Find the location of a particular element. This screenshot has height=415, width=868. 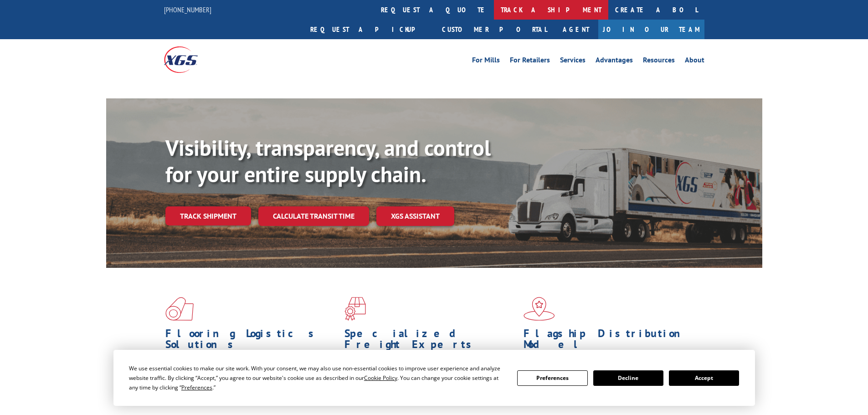

img: xgs-icon-flagship-distribution-model-red is located at coordinates (539, 309).